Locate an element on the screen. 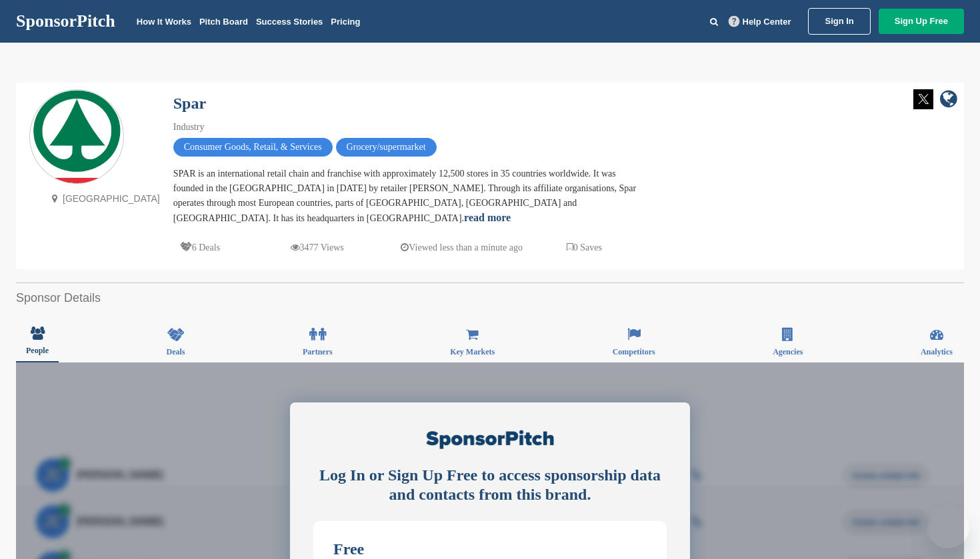  h2: Sponsor Details is located at coordinates (490, 298).